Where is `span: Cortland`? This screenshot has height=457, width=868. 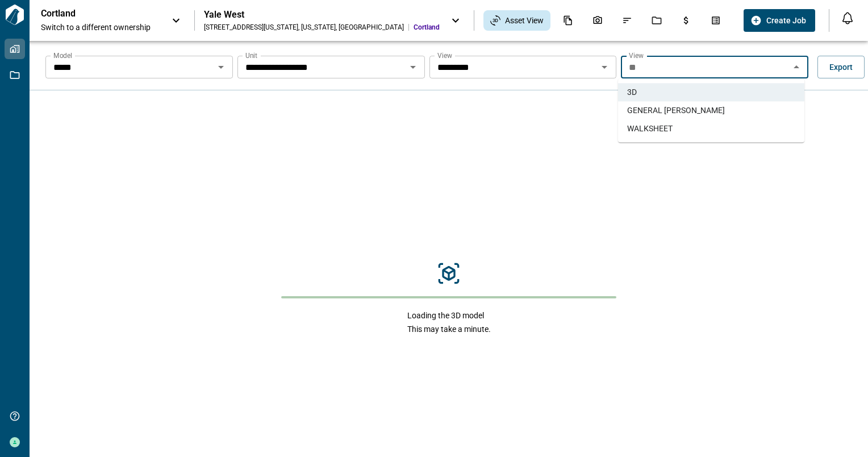
span: Cortland is located at coordinates (426, 27).